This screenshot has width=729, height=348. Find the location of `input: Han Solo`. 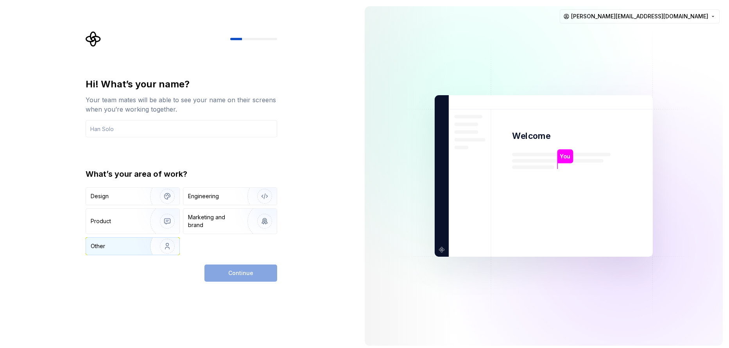

input: Han Solo is located at coordinates (181, 129).